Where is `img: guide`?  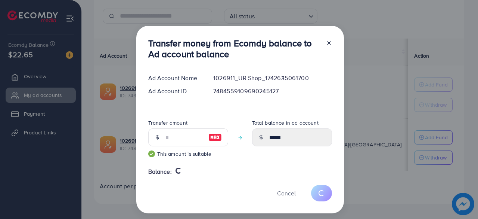
img: guide is located at coordinates (152, 154).